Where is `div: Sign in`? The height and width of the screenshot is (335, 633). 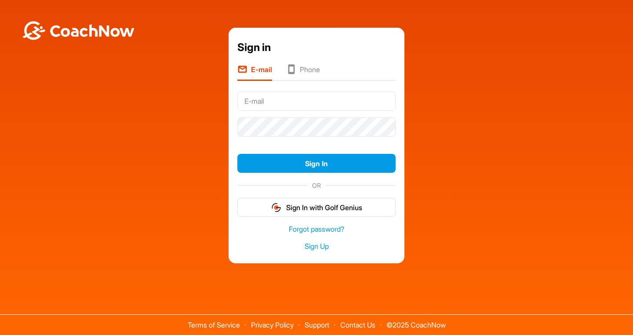
div: Sign in is located at coordinates (317, 47).